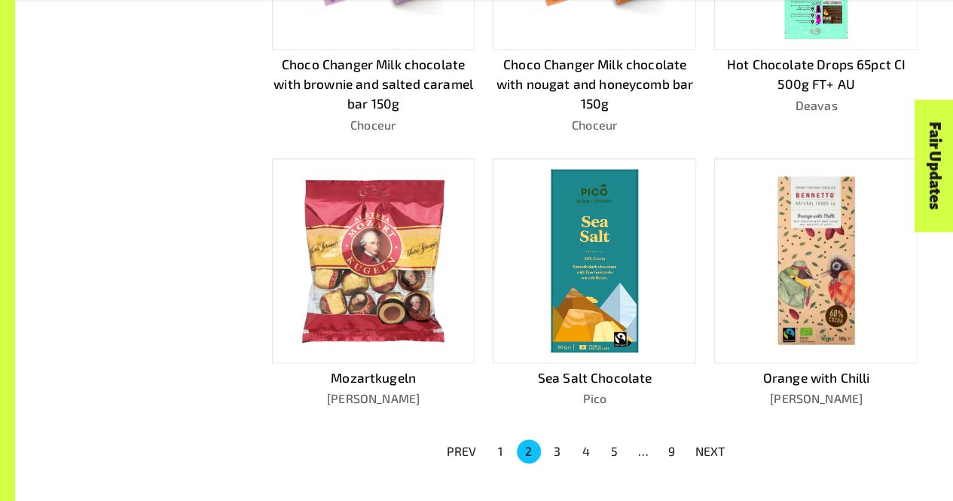  What do you see at coordinates (816, 75) in the screenshot?
I see `p: Hot Chocolate Drops 65pct CI 500g FT+ AU` at bounding box center [816, 75].